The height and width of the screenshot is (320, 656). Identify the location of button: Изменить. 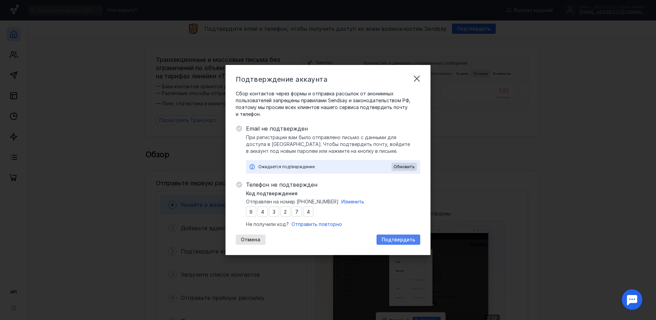
(352, 202).